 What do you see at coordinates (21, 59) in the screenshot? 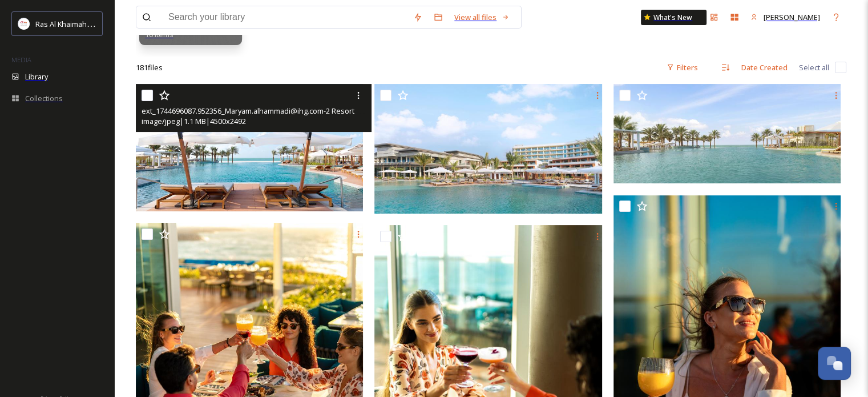
I see `span: MEDIA` at bounding box center [21, 59].